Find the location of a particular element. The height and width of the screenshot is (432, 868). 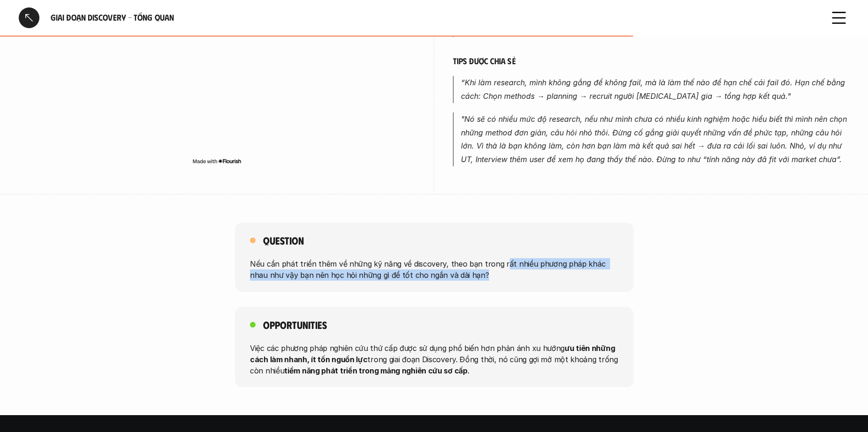

h5: Question is located at coordinates (284, 240).